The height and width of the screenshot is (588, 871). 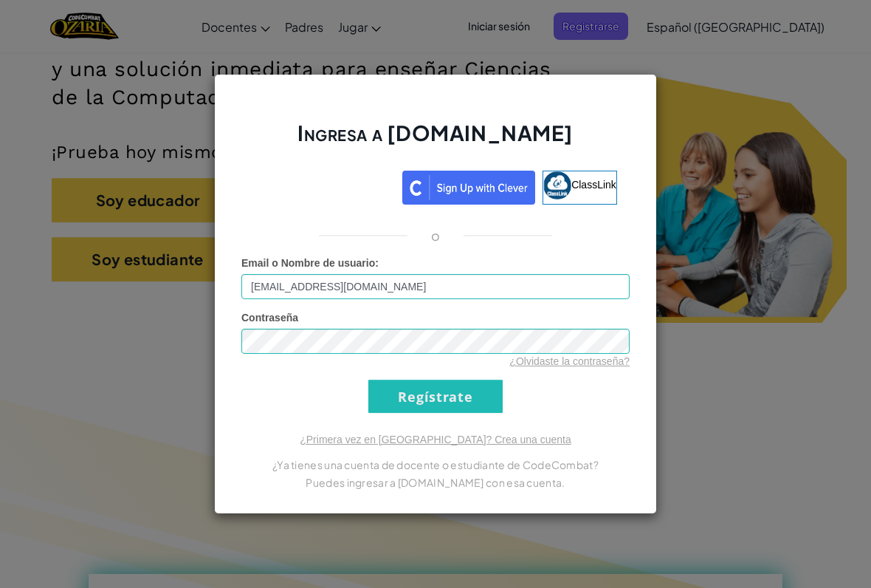 I want to click on div: Acceder con Google. Se abre en una pestaña nueva, so click(x=325, y=185).